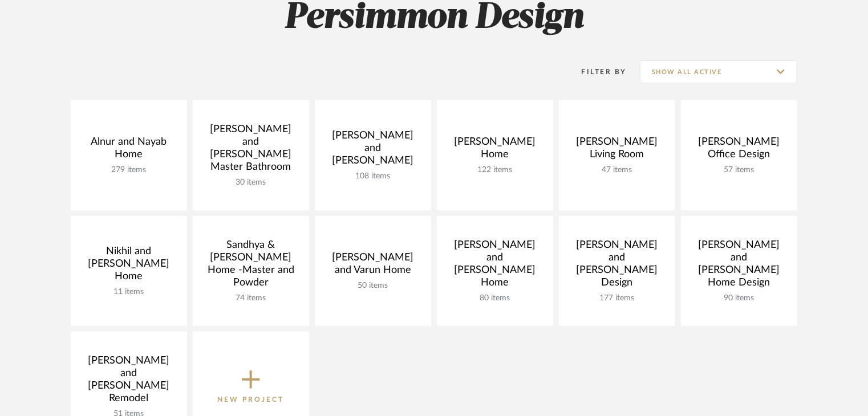 The width and height of the screenshot is (868, 416). What do you see at coordinates (373, 176) in the screenshot?
I see `div: 108 items` at bounding box center [373, 176].